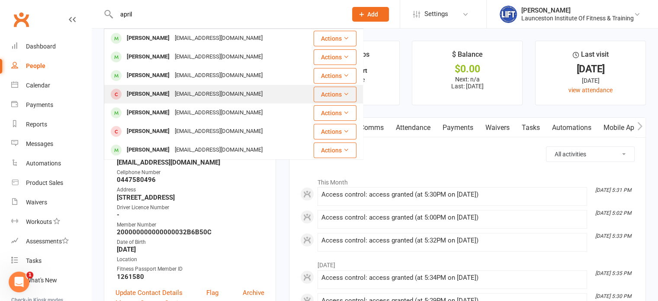  What do you see at coordinates (41, 46) in the screenshot?
I see `div: Dashboard` at bounding box center [41, 46].